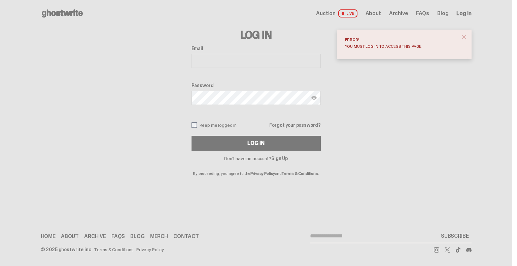 This screenshot has width=517, height=266. What do you see at coordinates (159, 237) in the screenshot?
I see `a: Merch` at bounding box center [159, 237].